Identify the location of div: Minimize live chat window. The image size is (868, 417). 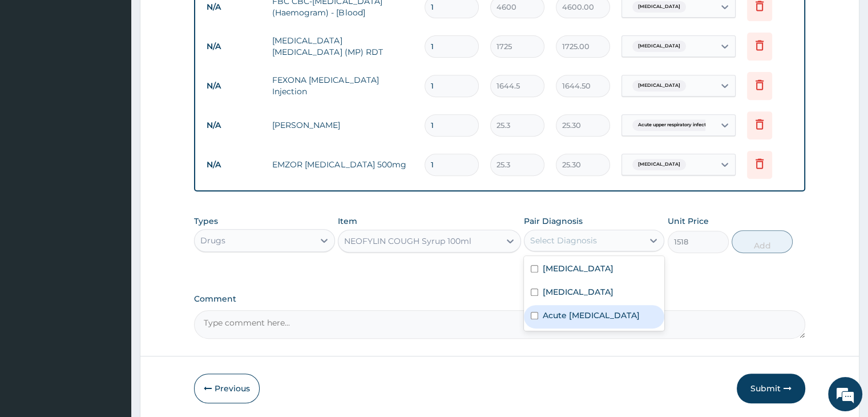
(201, 20).